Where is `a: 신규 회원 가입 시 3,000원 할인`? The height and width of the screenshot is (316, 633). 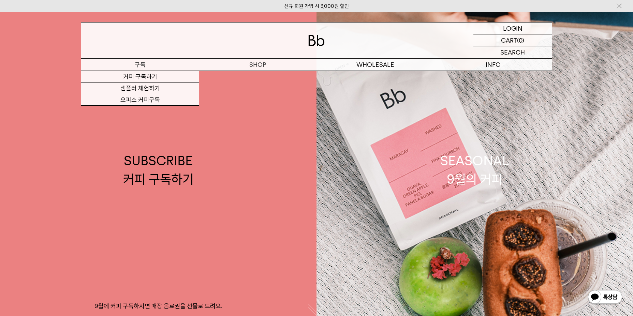
a: 신규 회원 가입 시 3,000원 할인 is located at coordinates (316, 6).